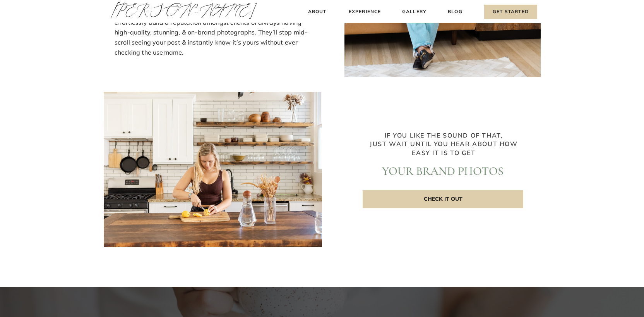 The width and height of the screenshot is (644, 317). What do you see at coordinates (364, 11) in the screenshot?
I see `h3: Experience` at bounding box center [364, 11].